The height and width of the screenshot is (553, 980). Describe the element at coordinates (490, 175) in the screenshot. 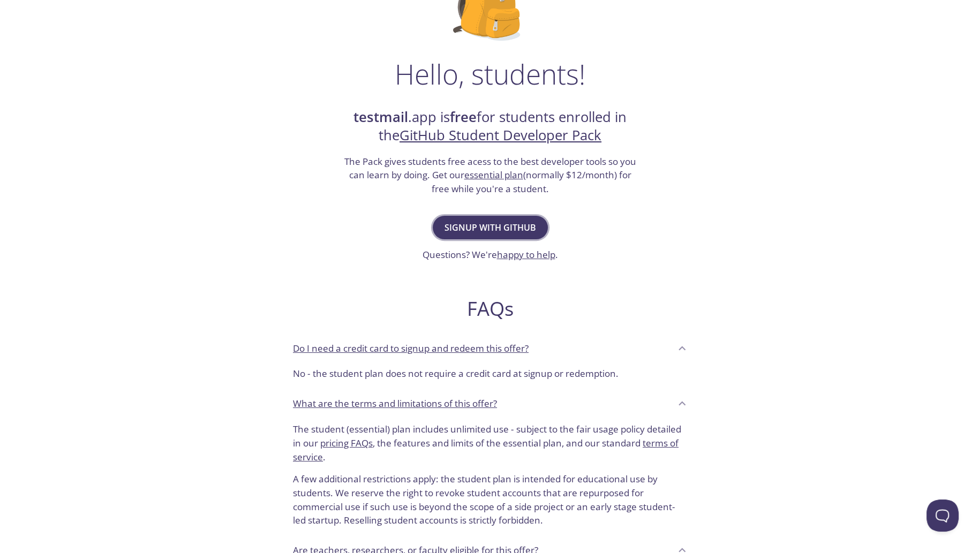

I see `h3: The Pack gives students free acess to the best developer tools so you can learn by doing. Get our...` at that location.